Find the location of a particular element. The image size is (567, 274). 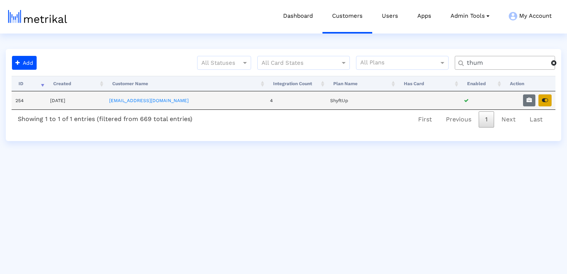

th: Has Card: activate to sort column ascending is located at coordinates (429, 84).